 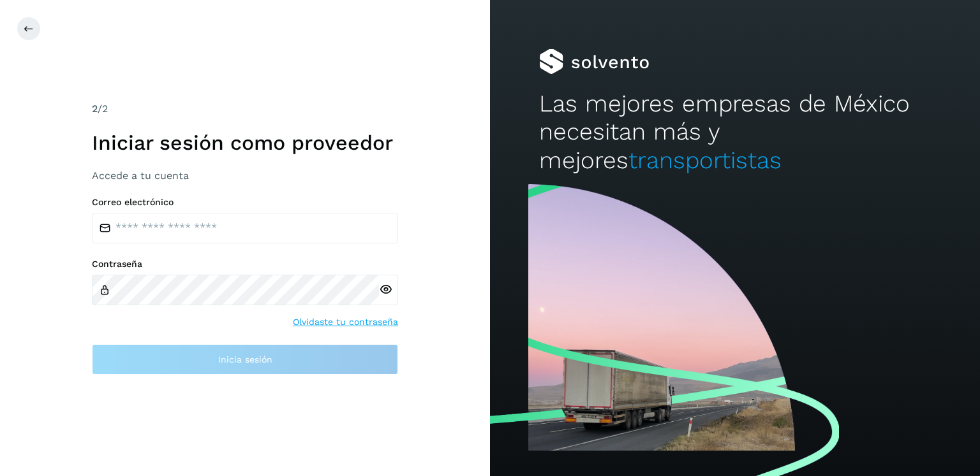 I want to click on button: Inicia sesión, so click(x=245, y=359).